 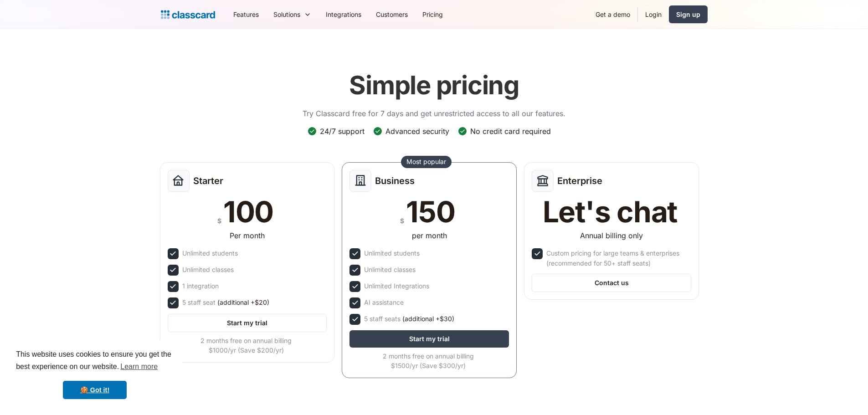 I want to click on a: Logo, so click(x=187, y=15).